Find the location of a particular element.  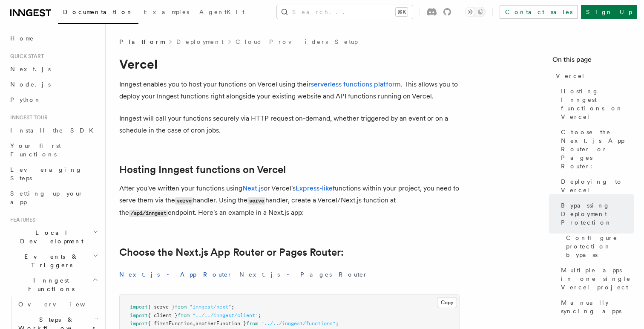

button: Events & Triggers is located at coordinates (53, 261).